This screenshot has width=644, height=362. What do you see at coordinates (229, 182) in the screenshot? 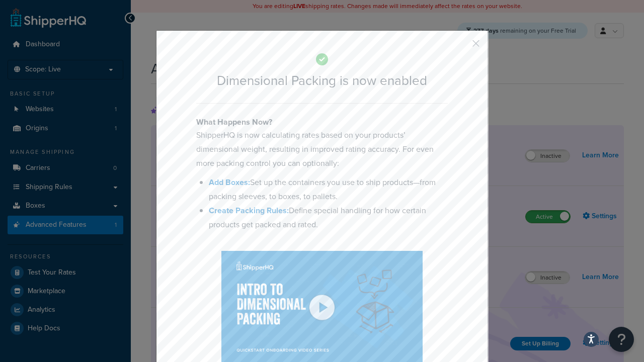
I see `a: Add Boxes:` at bounding box center [229, 182].